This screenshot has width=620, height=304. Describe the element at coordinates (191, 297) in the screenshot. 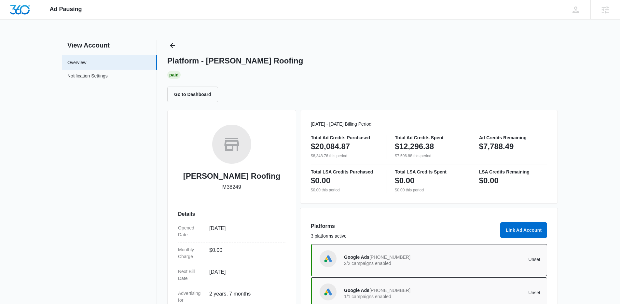

I see `dt: Advertising for` at that location.